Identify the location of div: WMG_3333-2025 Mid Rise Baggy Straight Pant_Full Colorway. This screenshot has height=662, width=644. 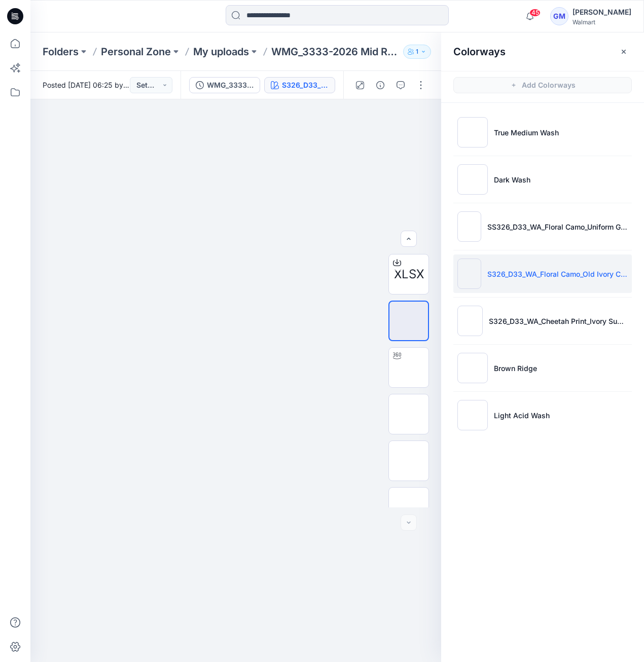
(231, 86).